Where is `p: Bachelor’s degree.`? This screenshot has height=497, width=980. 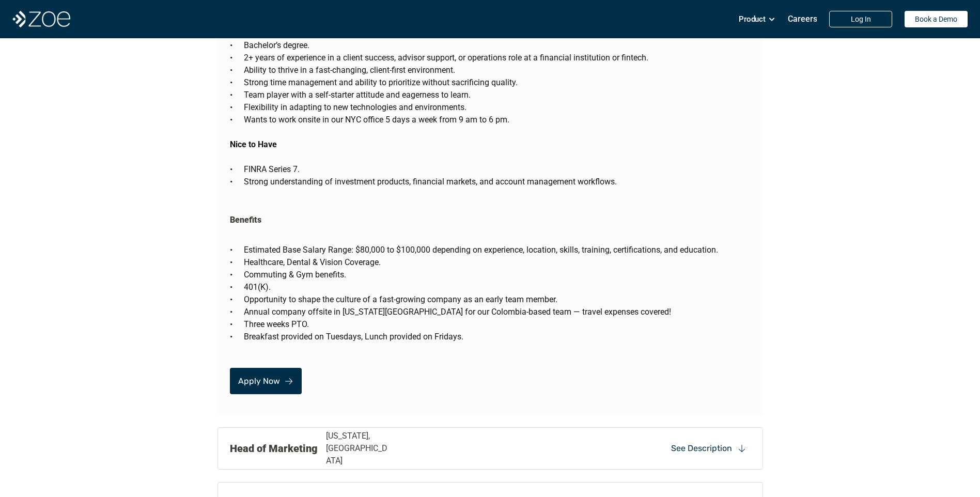 p: Bachelor’s degree. is located at coordinates (497, 46).